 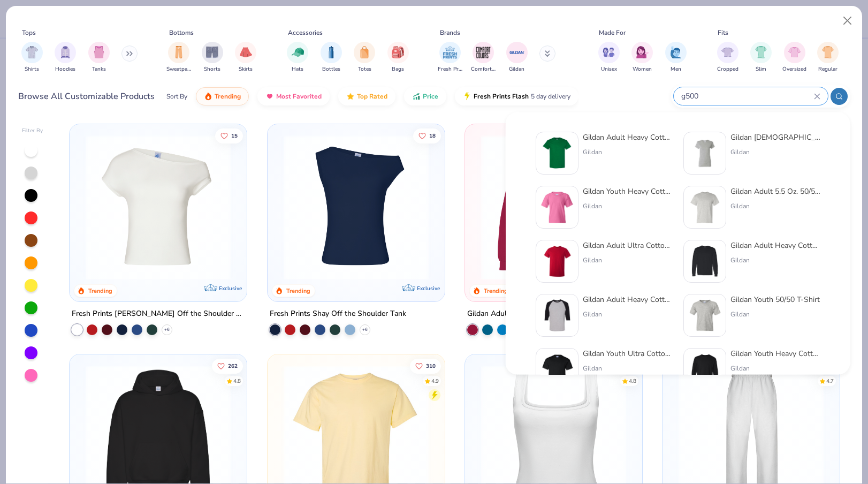 I want to click on div: Filter By, so click(x=33, y=131).